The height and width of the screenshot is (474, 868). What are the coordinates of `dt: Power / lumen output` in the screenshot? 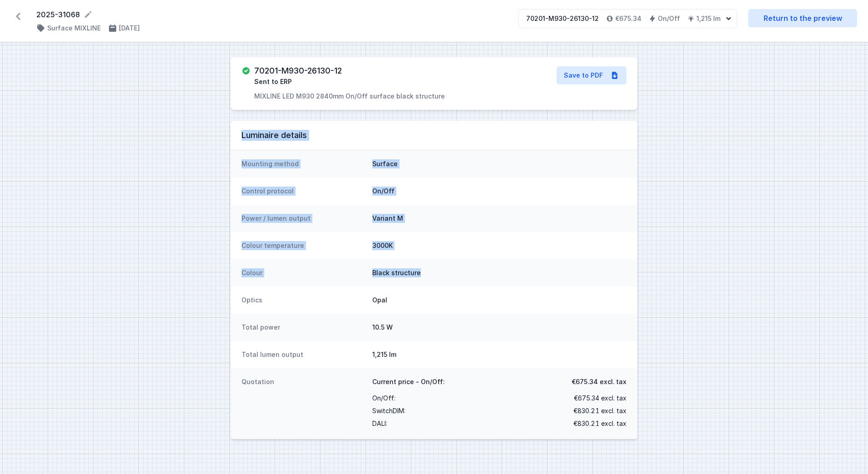 It's located at (303, 219).